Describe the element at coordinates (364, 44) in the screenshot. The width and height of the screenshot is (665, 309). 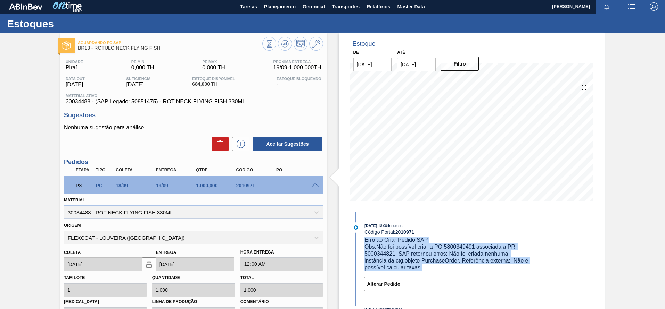
I see `div: Estoque` at that location.